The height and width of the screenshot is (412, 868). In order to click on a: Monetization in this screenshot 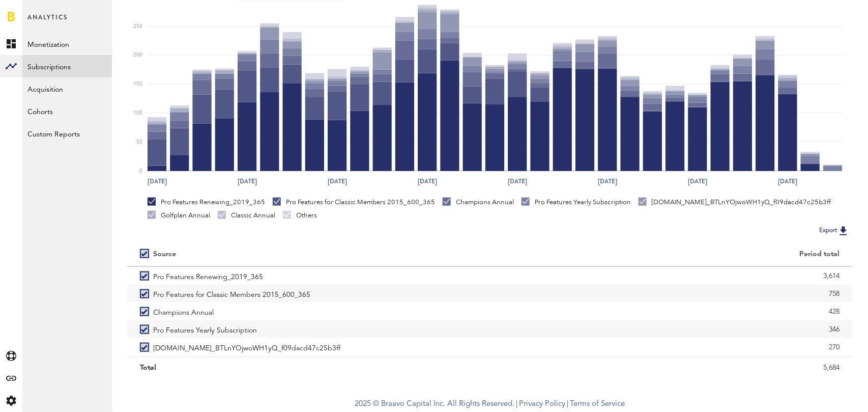, I will do `click(67, 44)`.